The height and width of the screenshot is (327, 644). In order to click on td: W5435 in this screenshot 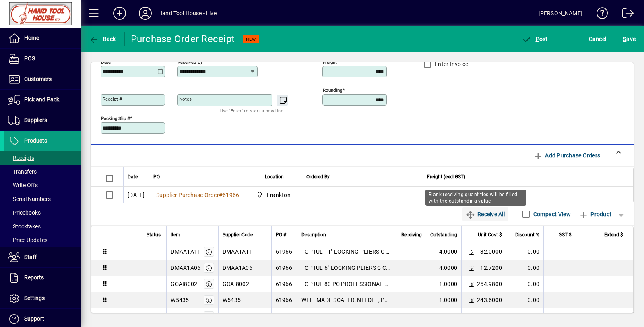, I will do `click(244, 301)`.